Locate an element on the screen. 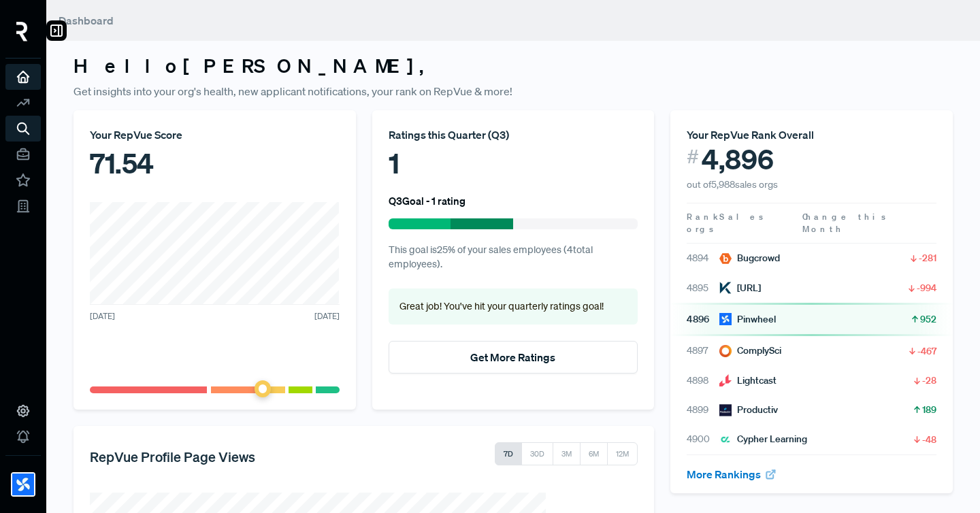 This screenshot has height=513, width=980. button: 12M is located at coordinates (622, 454).